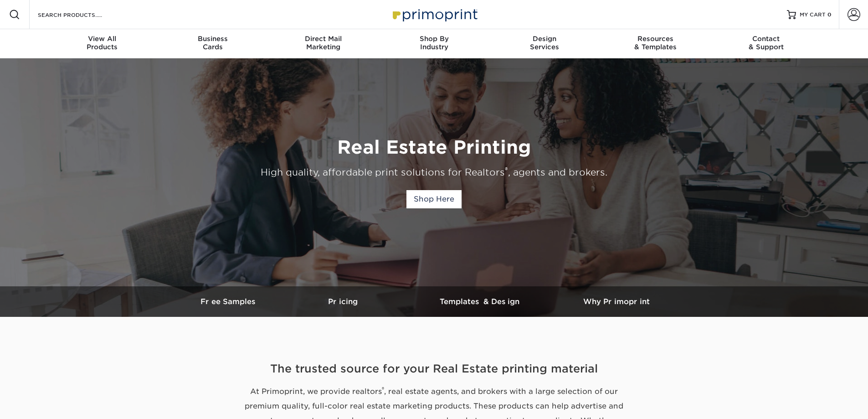 Image resolution: width=868 pixels, height=419 pixels. What do you see at coordinates (343, 301) in the screenshot?
I see `h3: Pricing` at bounding box center [343, 301].